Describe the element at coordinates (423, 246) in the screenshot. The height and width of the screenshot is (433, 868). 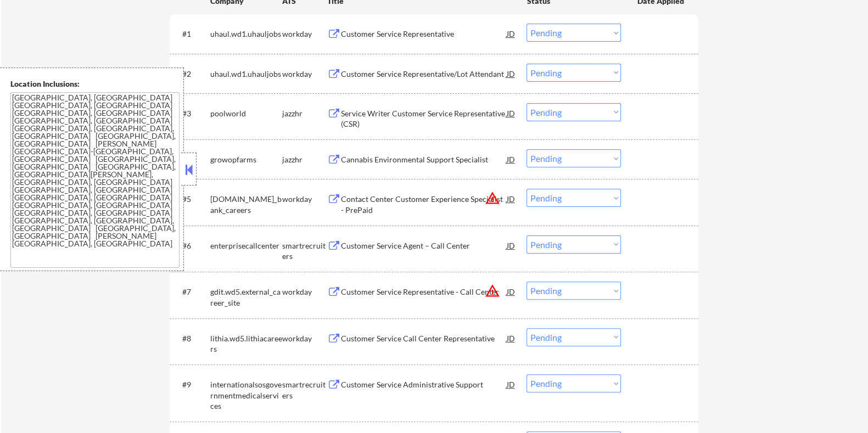
I see `div: Customer Service Agent – Call Center` at that location.